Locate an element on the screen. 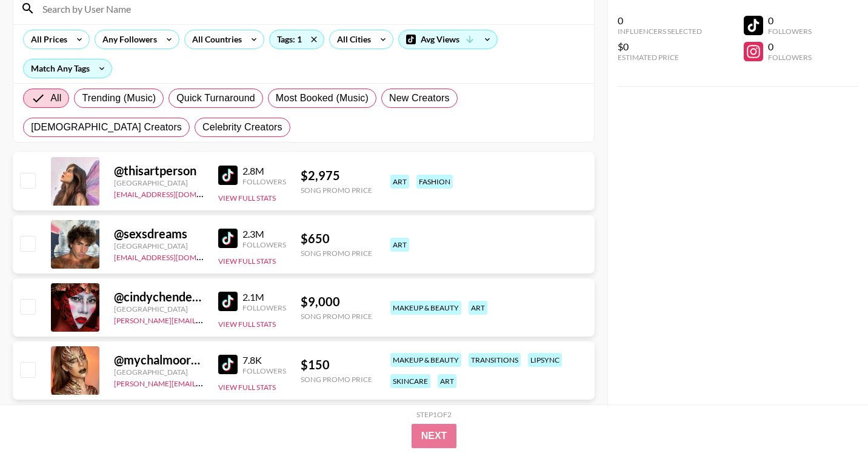 This screenshot has height=453, width=868. div: lipsync is located at coordinates (545, 359).